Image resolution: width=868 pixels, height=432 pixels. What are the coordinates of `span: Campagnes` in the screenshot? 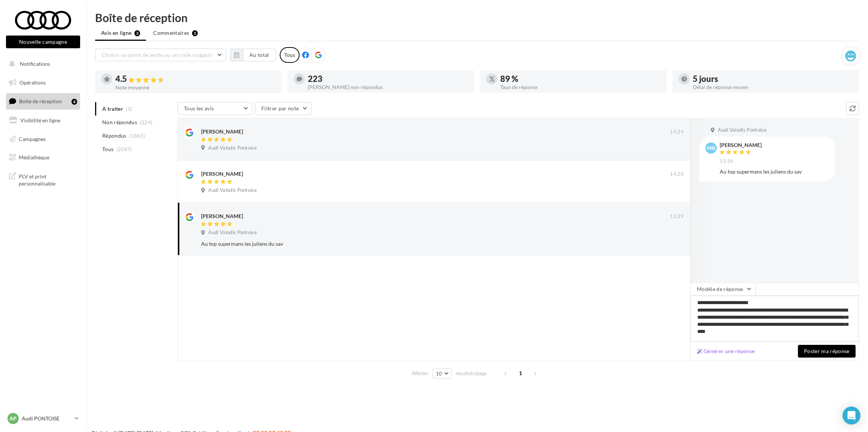 It's located at (32, 139).